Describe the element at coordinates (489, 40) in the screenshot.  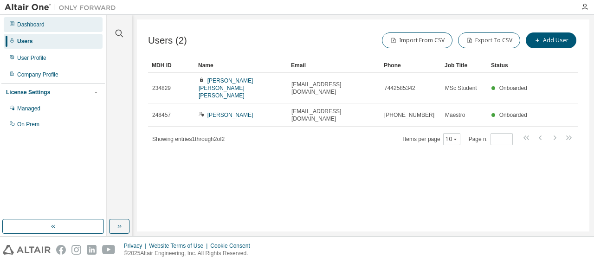
I see `button: Export To CSV` at that location.